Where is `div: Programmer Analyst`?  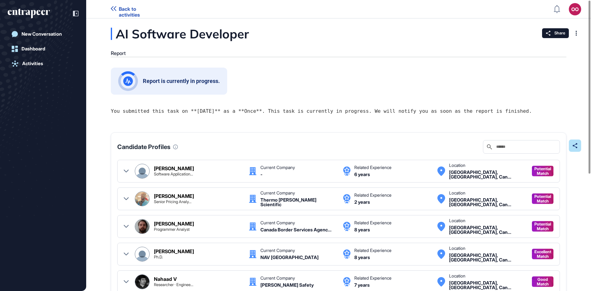 div: Programmer Analyst is located at coordinates (172, 230).